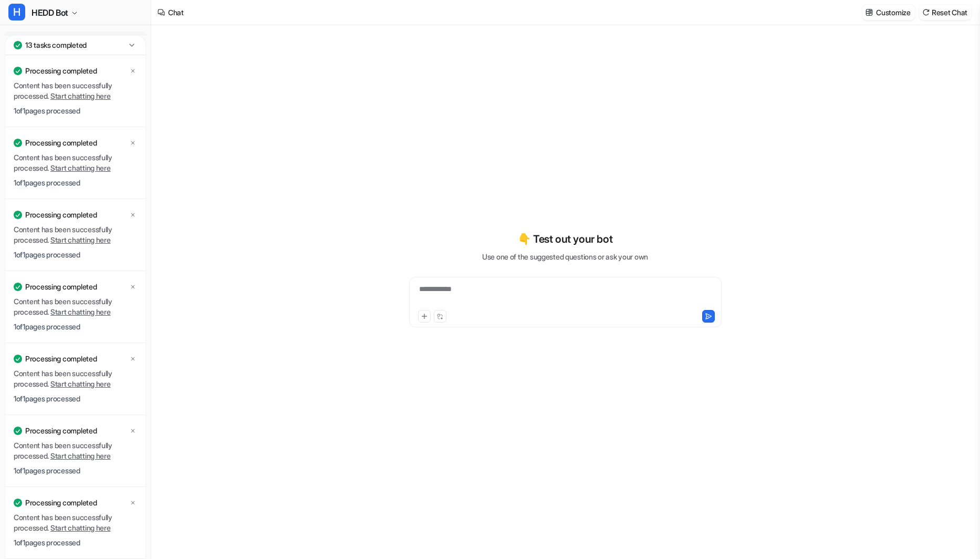 The height and width of the screenshot is (559, 980). I want to click on p: 13 tasks completed, so click(56, 45).